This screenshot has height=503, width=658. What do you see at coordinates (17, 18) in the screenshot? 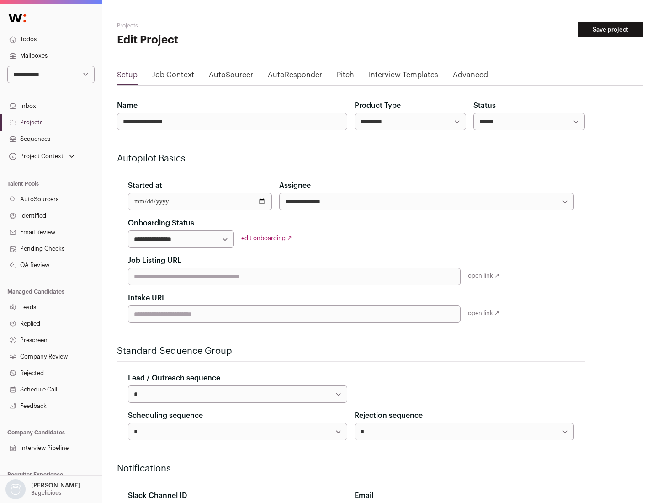
I see `img: Wellfound` at bounding box center [17, 18].